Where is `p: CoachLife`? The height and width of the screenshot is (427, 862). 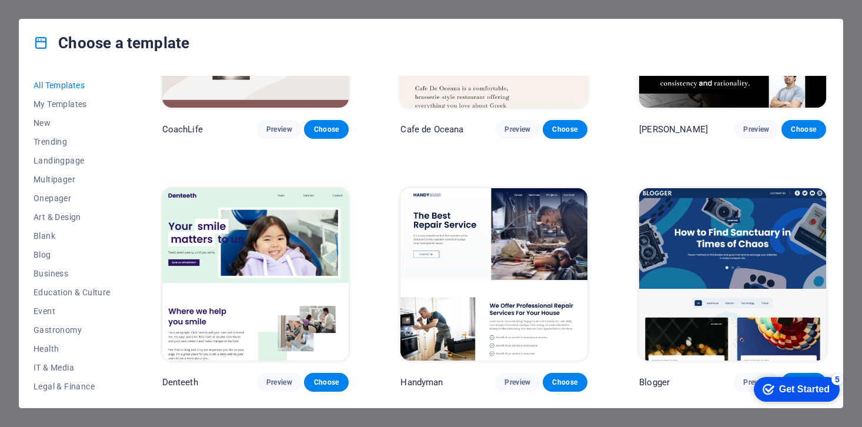
p: CoachLife is located at coordinates (182, 129).